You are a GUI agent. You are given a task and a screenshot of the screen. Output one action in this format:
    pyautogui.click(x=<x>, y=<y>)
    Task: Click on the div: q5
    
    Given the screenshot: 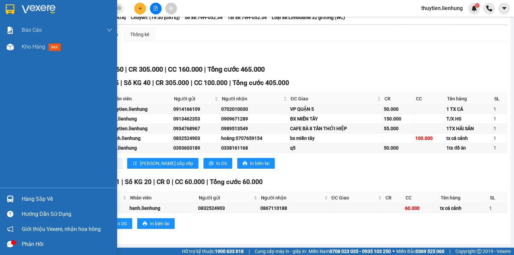 What is the action you would take?
    pyautogui.click(x=336, y=148)
    